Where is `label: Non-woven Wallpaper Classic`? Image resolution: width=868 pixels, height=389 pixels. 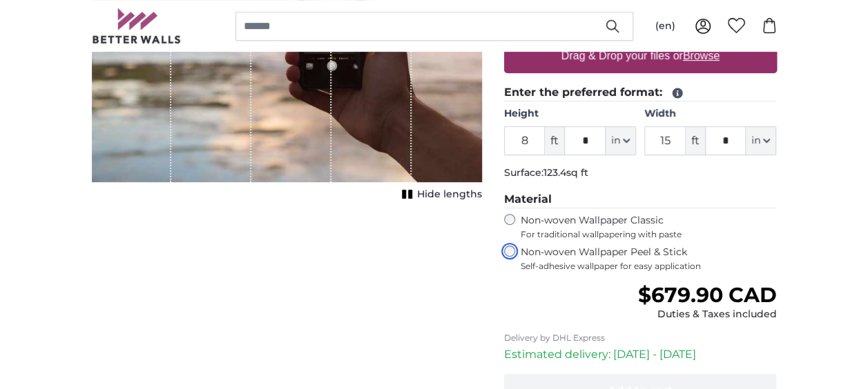
label: Non-woven Wallpaper Classic is located at coordinates (649, 227).